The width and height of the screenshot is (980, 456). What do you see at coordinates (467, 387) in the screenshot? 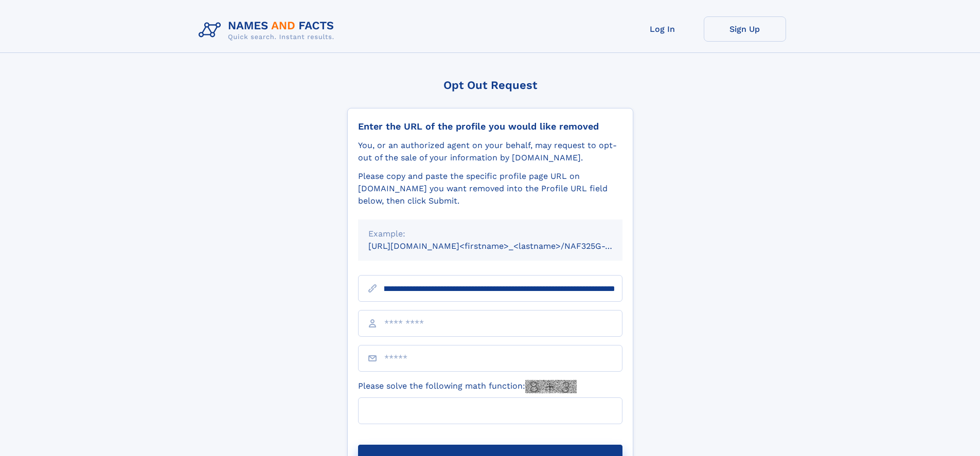
I see `label: Please solve the following math function:` at bounding box center [467, 387].